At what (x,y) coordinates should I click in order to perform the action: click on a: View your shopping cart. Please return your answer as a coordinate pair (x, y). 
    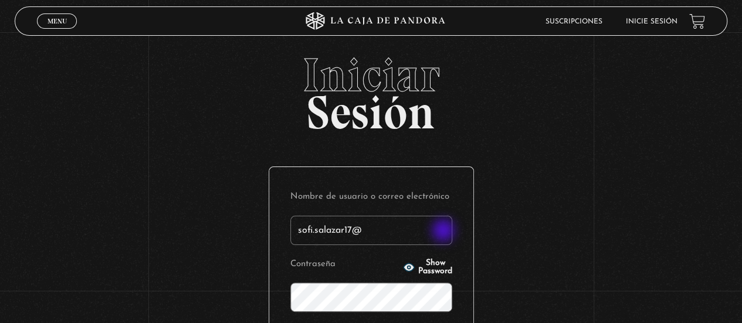
    Looking at the image, I should click on (697, 21).